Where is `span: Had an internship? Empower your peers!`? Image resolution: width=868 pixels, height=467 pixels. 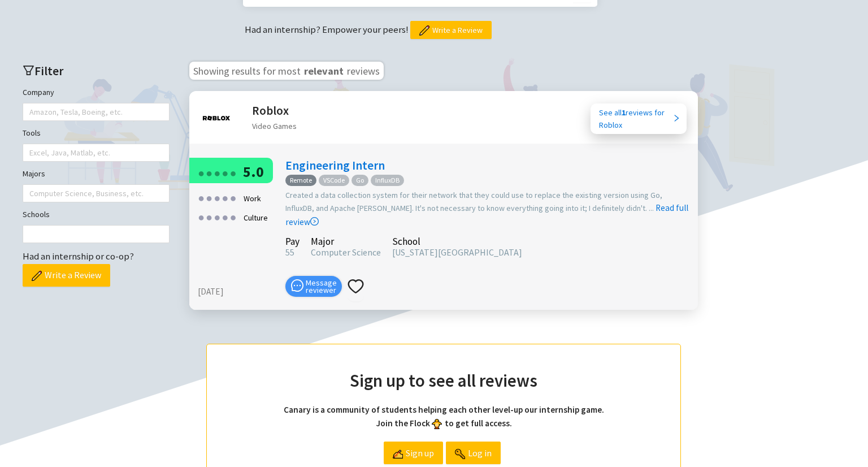 span: Had an internship? Empower your peers! is located at coordinates (327, 29).